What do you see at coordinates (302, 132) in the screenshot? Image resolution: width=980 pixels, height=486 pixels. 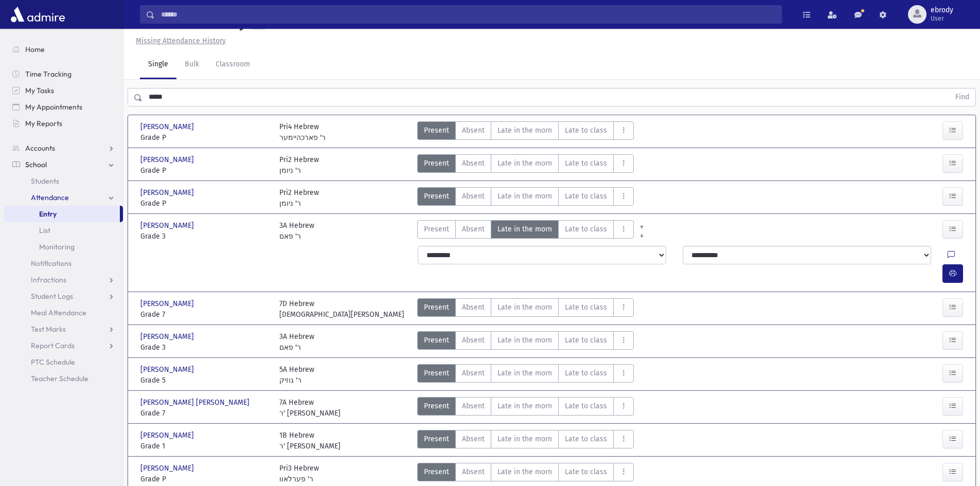 I see `div: Pri4 Hebrew ר' פארכהיימער` at bounding box center [302, 132].